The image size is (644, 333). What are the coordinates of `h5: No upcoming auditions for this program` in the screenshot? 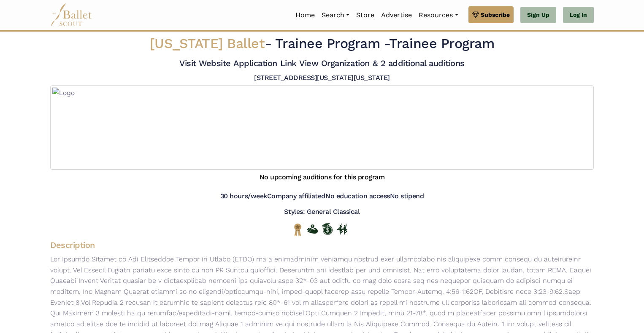 It's located at (322, 177).